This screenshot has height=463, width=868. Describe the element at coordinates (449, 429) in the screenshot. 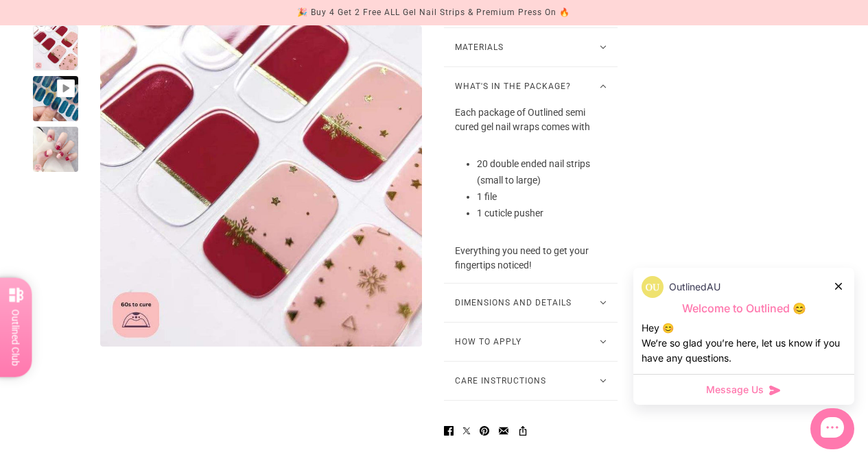

I see `a: Share on Facebook` at that location.